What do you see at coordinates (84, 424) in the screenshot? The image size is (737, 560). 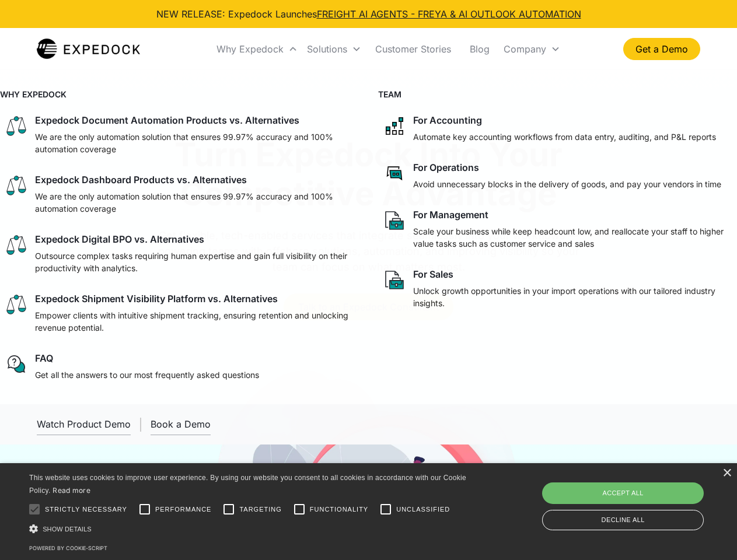 I see `div: Watch Product Demo` at bounding box center [84, 424].